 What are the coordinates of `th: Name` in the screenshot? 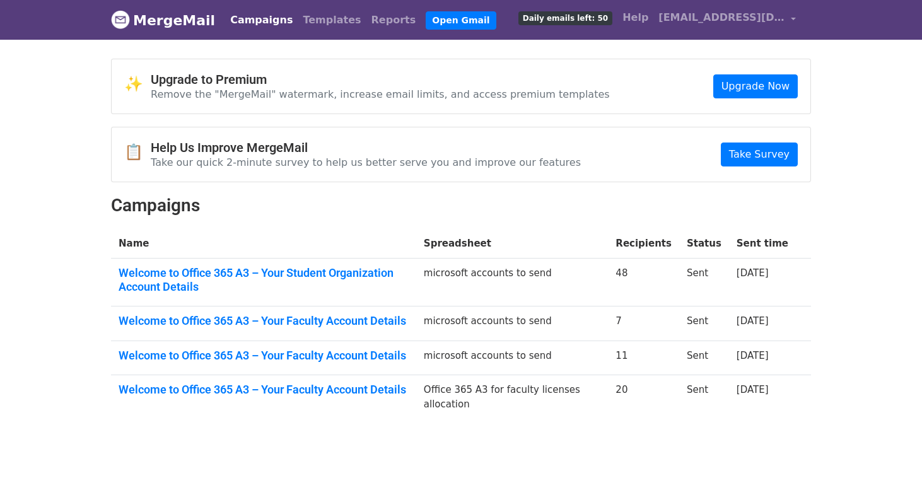 It's located at (264, 243).